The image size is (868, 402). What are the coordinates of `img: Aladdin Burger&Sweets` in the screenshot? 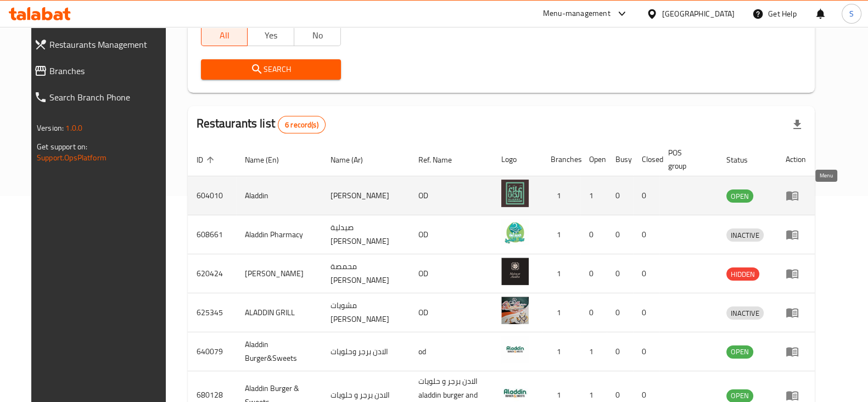 It's located at (515, 350).